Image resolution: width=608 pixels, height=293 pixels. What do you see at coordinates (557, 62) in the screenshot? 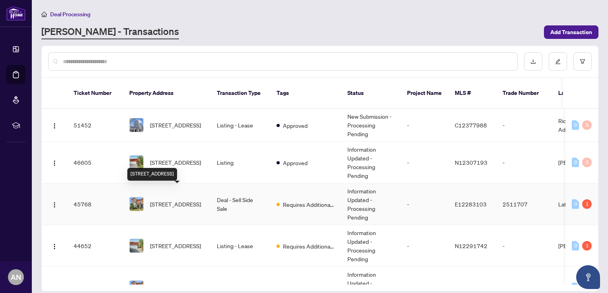
I see `button: edit` at bounding box center [557, 62].